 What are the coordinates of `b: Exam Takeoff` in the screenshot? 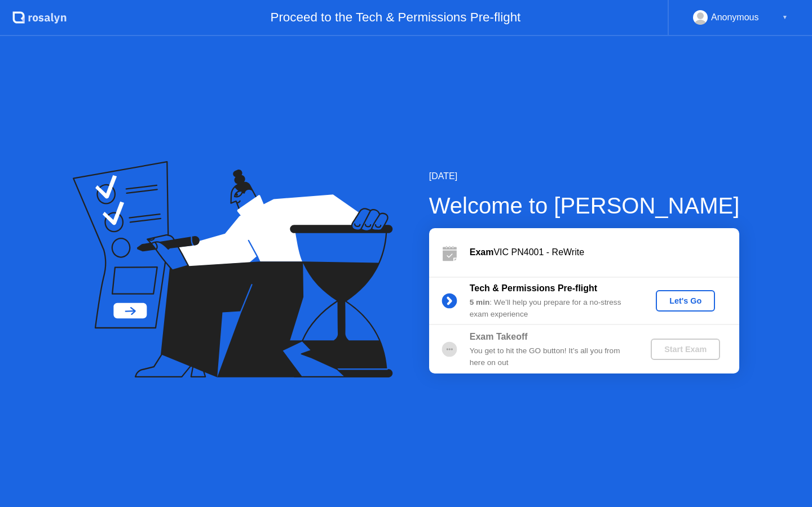 It's located at (498, 336).